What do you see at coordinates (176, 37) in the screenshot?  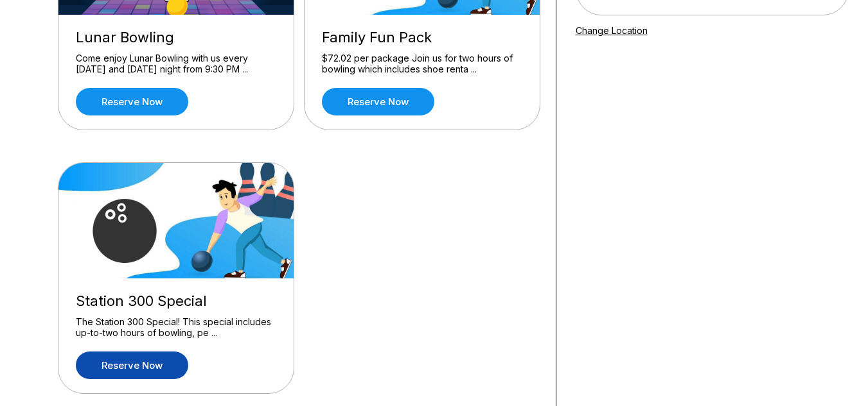 I see `div: Lunar Bowling` at bounding box center [176, 37].